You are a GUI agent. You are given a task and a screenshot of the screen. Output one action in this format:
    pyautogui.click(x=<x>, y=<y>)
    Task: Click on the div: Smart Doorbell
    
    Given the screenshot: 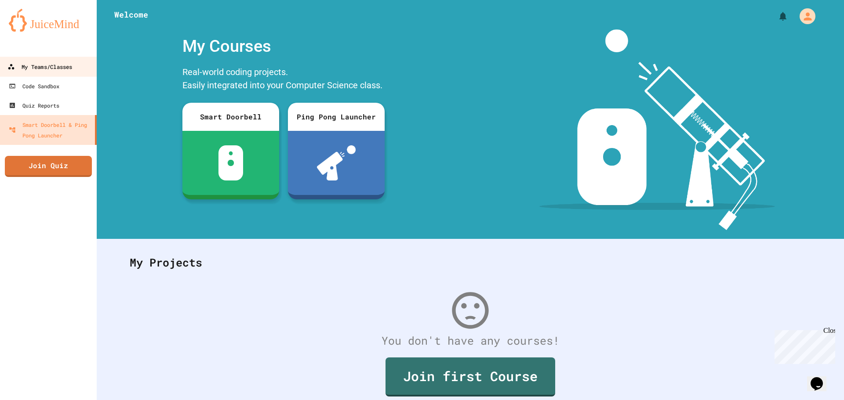 What is the action you would take?
    pyautogui.click(x=231, y=117)
    